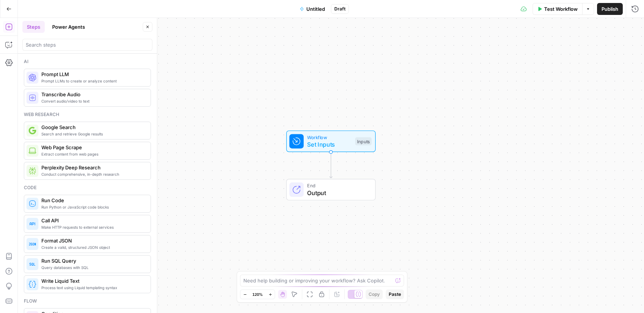 The width and height of the screenshot is (644, 313). What do you see at coordinates (93, 74) in the screenshot?
I see `span: Prompt LLM` at bounding box center [93, 74].